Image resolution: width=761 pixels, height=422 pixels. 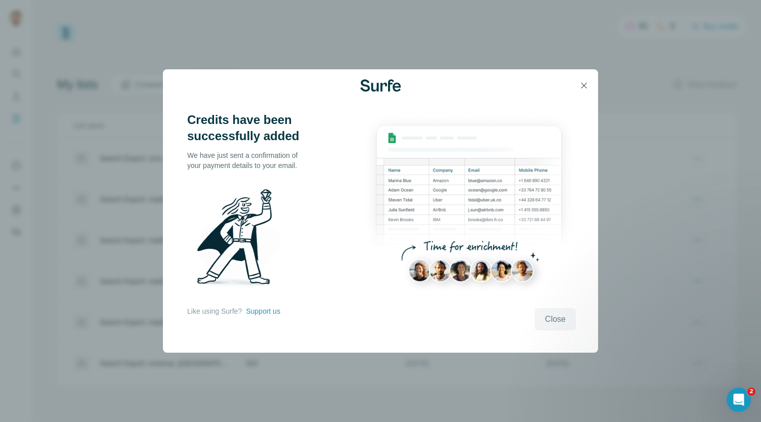 I want to click on img: Surfe Illustration - Man holding diamond, so click(x=240, y=239).